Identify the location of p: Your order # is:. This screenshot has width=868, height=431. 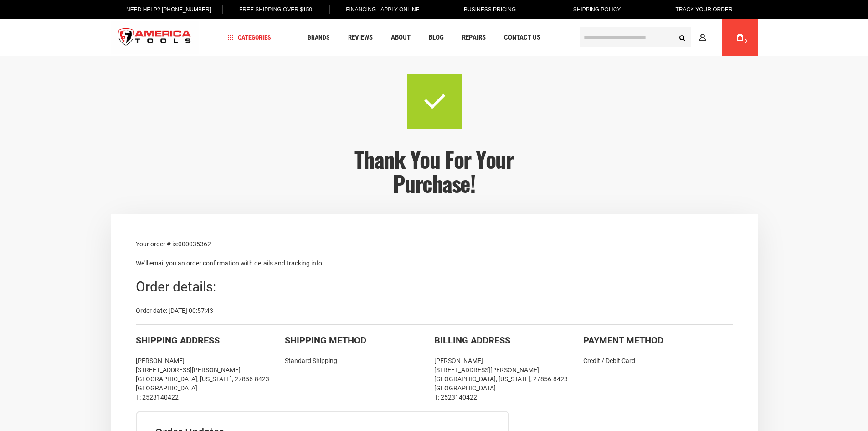
(434, 244).